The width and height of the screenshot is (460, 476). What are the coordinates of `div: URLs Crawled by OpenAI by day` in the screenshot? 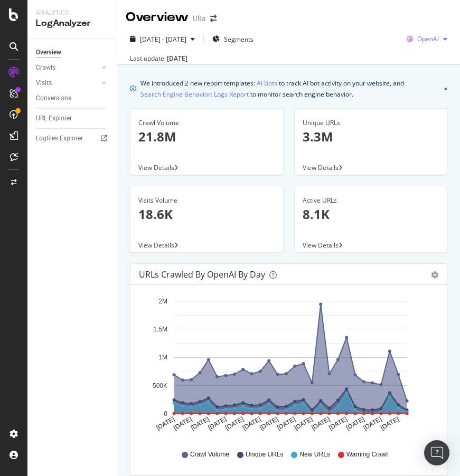 It's located at (202, 274).